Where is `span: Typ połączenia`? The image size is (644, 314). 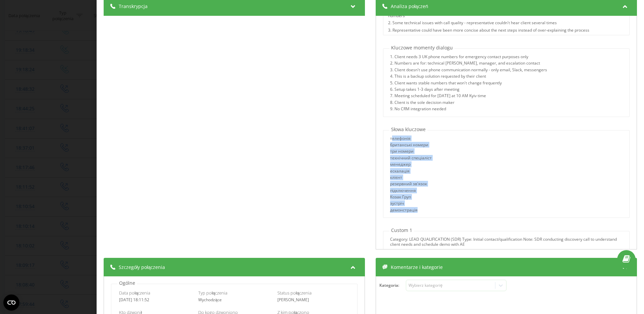 span: Typ połączenia is located at coordinates (213, 293).